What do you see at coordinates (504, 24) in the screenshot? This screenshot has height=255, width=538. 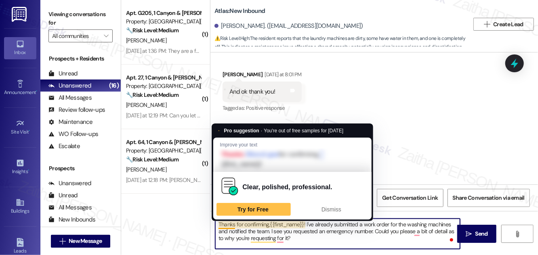 I see `button: Create Lead` at bounding box center [504, 24].